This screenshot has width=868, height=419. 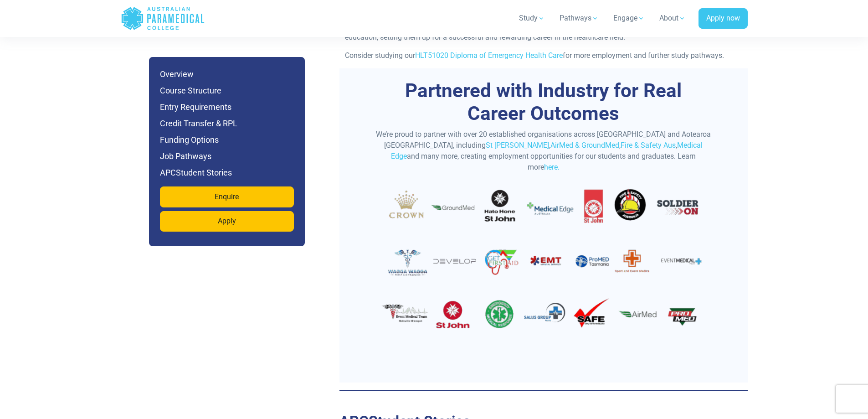 I want to click on a: Fire & Safety Aus, so click(x=648, y=145).